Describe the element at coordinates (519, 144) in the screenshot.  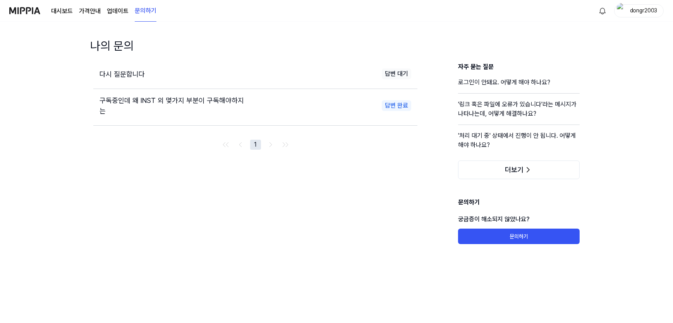
I see `h4: '처리 대기 중' 상태에서 진행이 안 됩니다. 어떻게 해야 하나요?` at that location.